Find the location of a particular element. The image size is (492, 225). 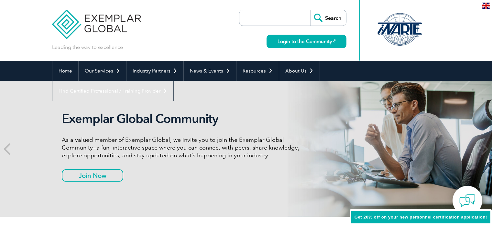

a: Our Services is located at coordinates (102, 71).